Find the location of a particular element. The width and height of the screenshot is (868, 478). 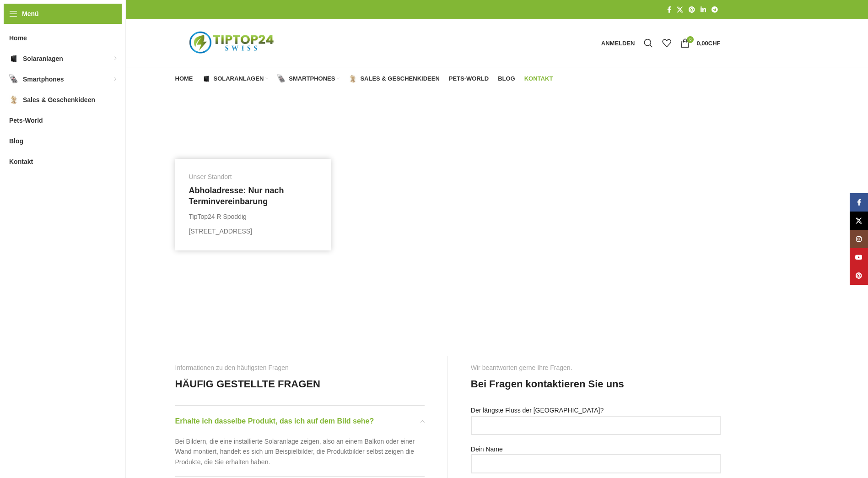

div: Suche is located at coordinates (648, 43).